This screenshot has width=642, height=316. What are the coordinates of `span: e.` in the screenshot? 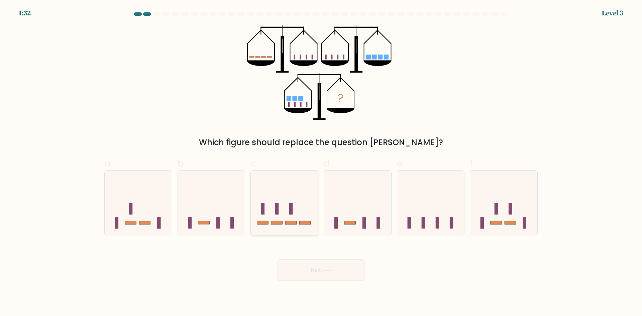 It's located at (401, 163).